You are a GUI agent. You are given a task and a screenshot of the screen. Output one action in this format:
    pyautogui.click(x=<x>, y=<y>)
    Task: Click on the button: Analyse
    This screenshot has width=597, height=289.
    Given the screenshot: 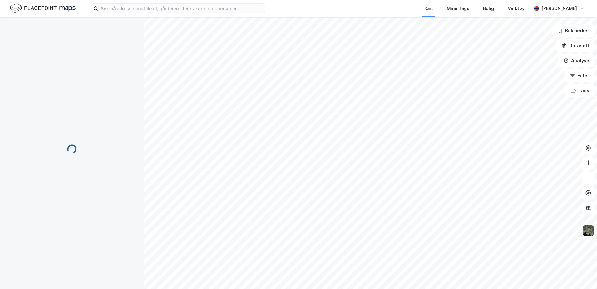 What is the action you would take?
    pyautogui.click(x=577, y=61)
    